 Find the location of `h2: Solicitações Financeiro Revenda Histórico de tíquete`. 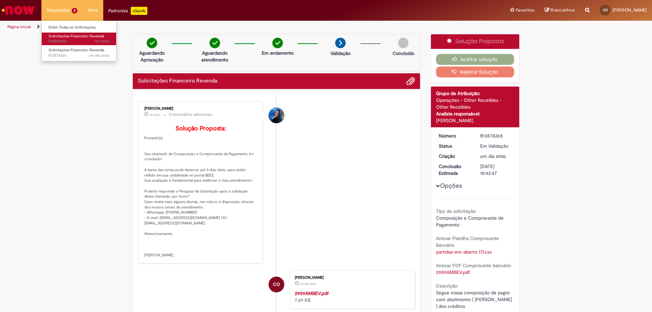

h2: Solicitações Financeiro Revenda Histórico de tíquete is located at coordinates (178, 81).